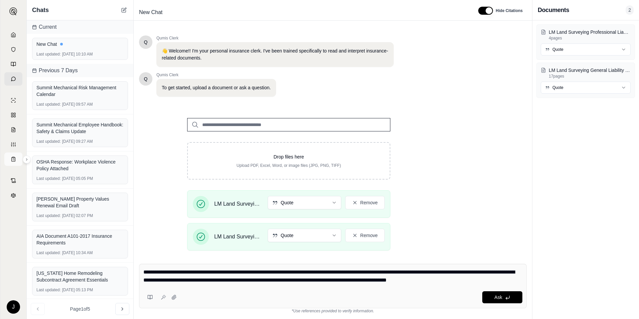  Describe the element at coordinates (238, 237) in the screenshot. I see `span: LM Land Surveying General Liability & Property.PDF` at that location.